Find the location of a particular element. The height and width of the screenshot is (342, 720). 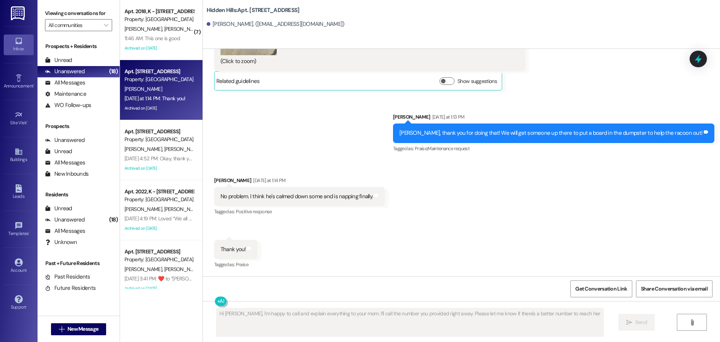

div: Past Residents is located at coordinates (68, 276).